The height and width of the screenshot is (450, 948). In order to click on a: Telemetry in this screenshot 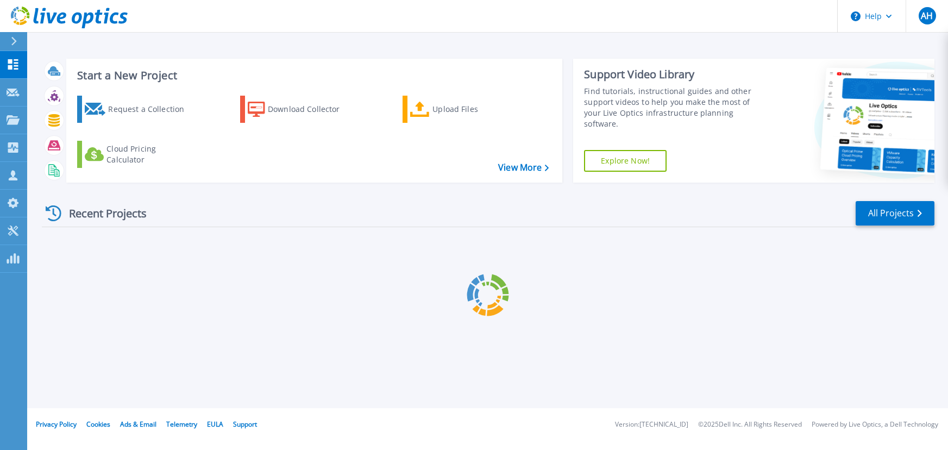, I will do `click(181, 424)`.